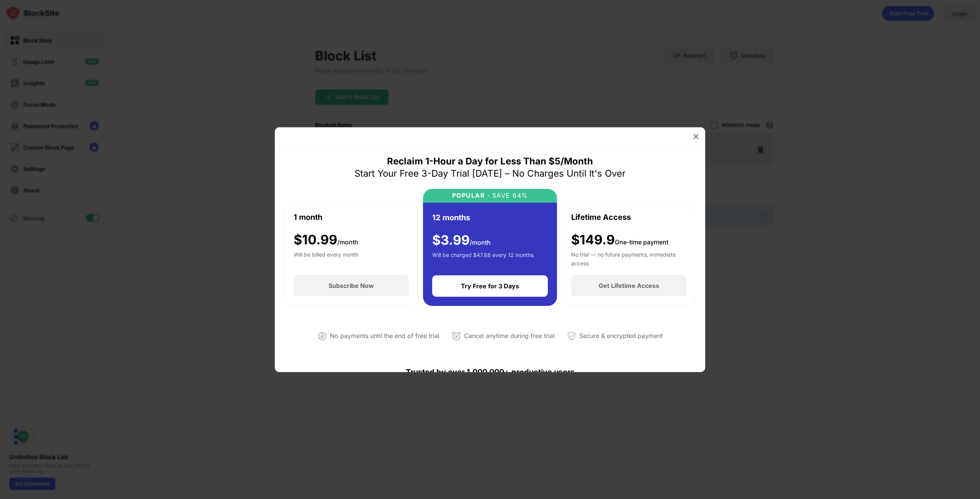 The height and width of the screenshot is (499, 980). What do you see at coordinates (628, 258) in the screenshot?
I see `div: No trial — no future payments, immediate access` at bounding box center [628, 258].